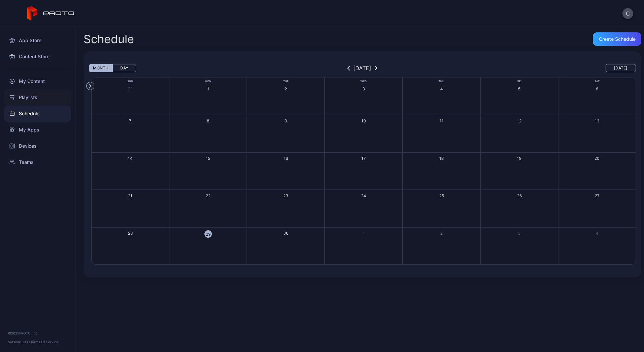 This screenshot has width=644, height=352. What do you see at coordinates (37, 40) in the screenshot?
I see `a: App Store` at bounding box center [37, 40].